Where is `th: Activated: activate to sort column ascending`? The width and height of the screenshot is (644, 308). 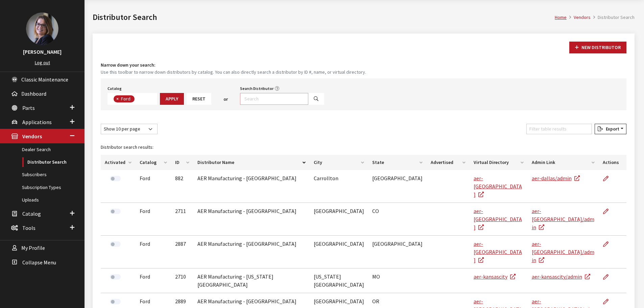 th: Activated: activate to sort column ascending is located at coordinates (118, 162).